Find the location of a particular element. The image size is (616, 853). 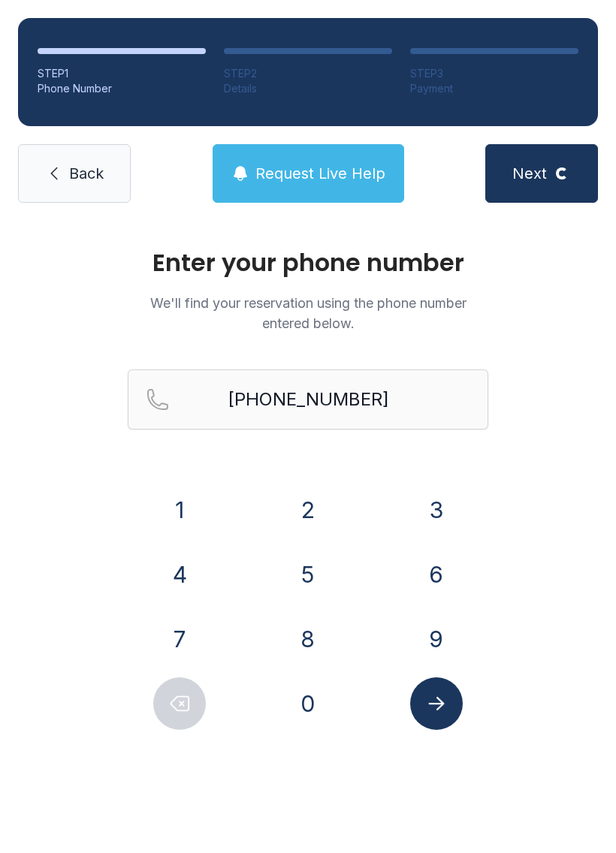

button: 0 is located at coordinates (308, 704).